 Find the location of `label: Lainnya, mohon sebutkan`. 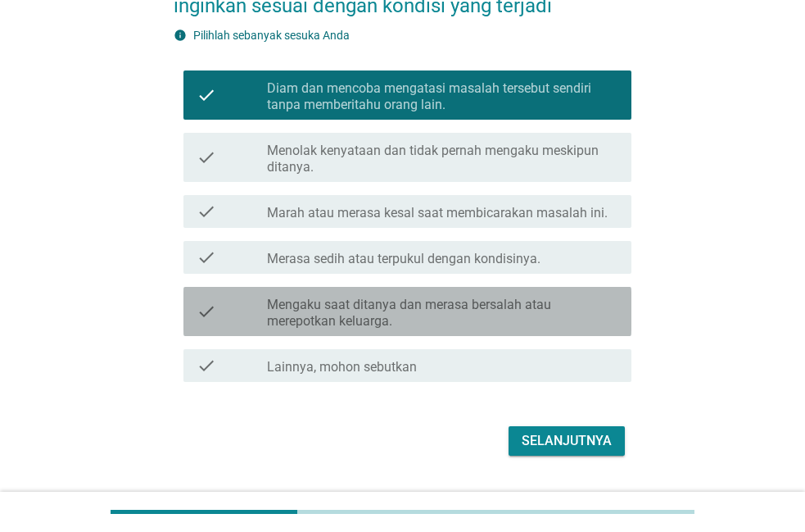

label: Lainnya, mohon sebutkan is located at coordinates (341, 367).